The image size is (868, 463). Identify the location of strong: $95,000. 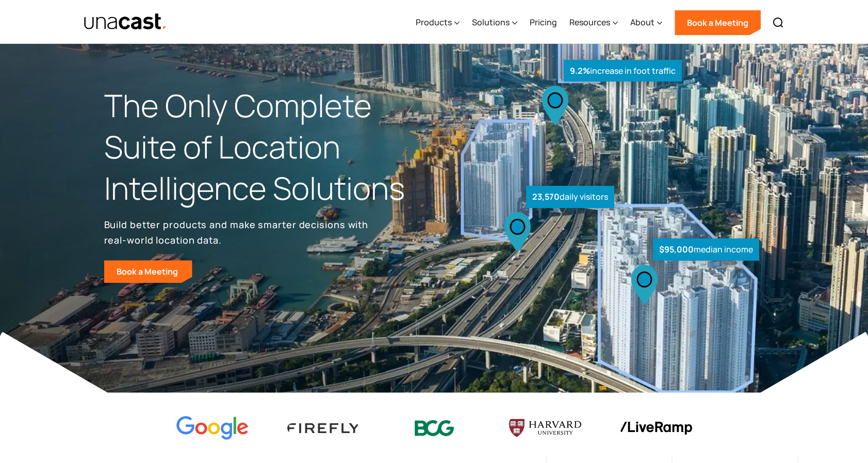
(676, 249).